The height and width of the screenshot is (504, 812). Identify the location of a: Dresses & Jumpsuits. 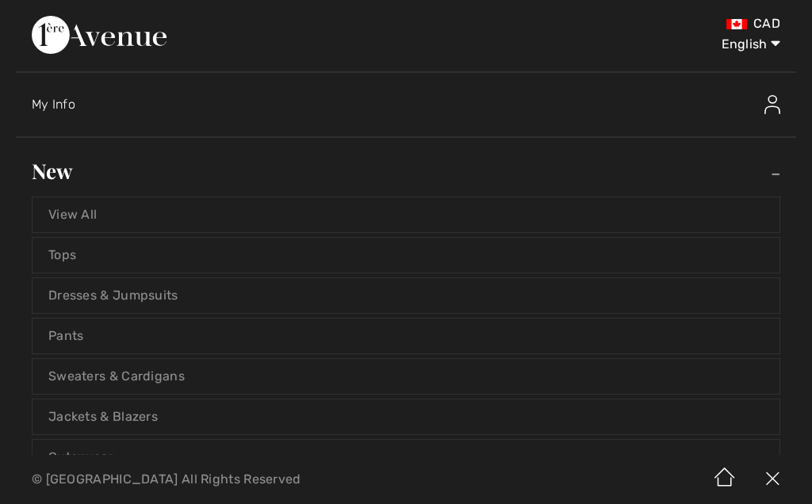
(406, 296).